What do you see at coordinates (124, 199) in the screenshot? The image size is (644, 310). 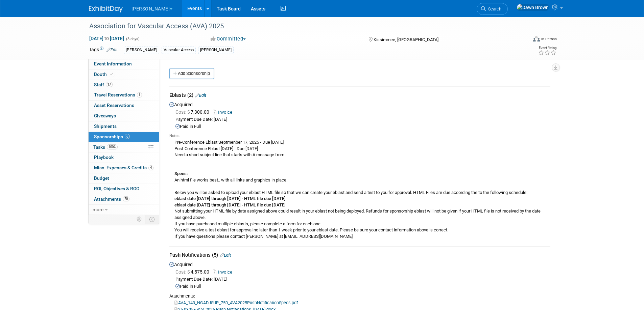 I see `a: Attachments20` at bounding box center [124, 199].